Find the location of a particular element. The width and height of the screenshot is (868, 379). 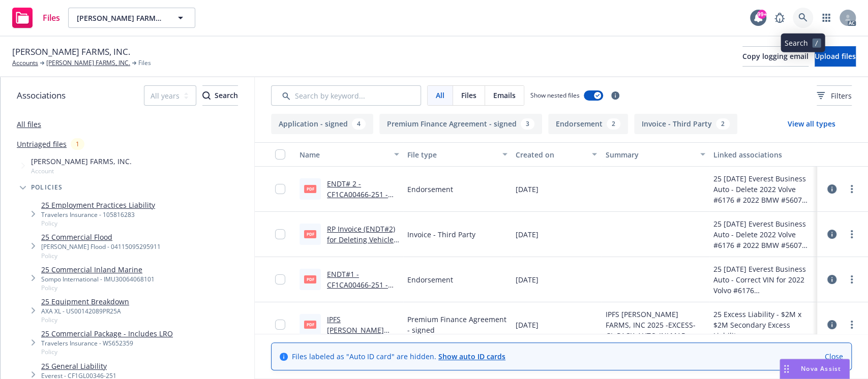

button: File type is located at coordinates (457, 154).